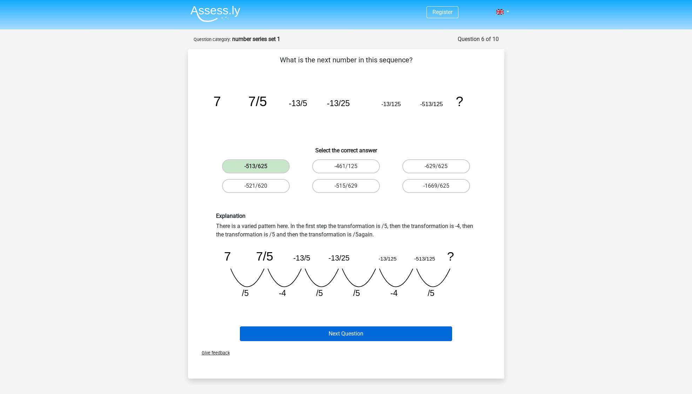 The image size is (692, 394). Describe the element at coordinates (442, 12) in the screenshot. I see `a: Register` at that location.